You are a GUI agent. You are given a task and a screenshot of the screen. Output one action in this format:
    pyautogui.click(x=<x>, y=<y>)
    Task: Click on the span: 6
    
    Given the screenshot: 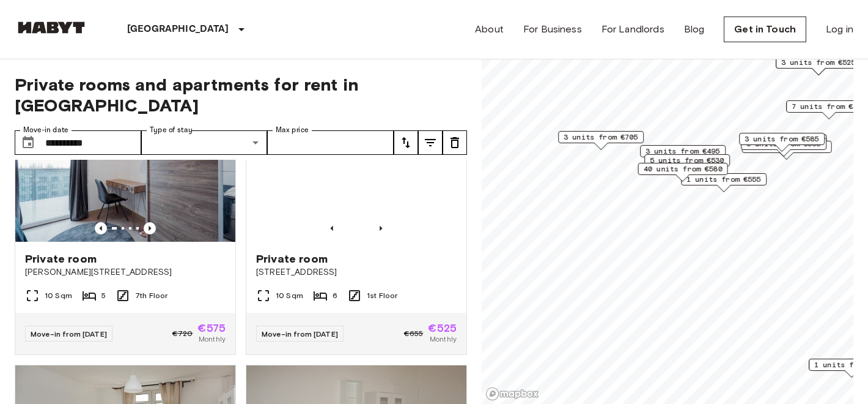 What is the action you would take?
    pyautogui.click(x=335, y=295)
    